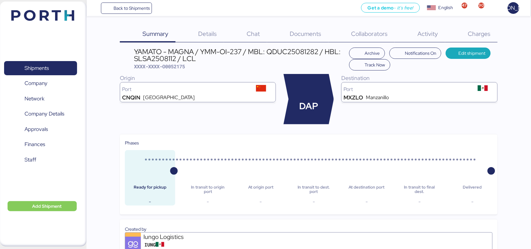  I want to click on span: Charges, so click(479, 34).